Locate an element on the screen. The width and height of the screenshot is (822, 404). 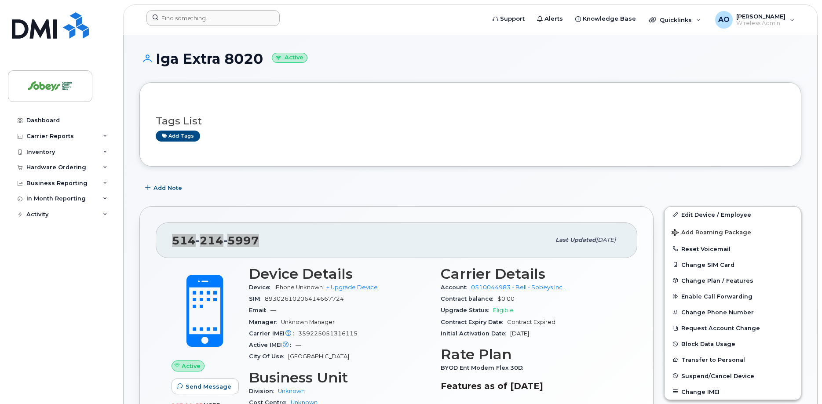
span: 5997 is located at coordinates (241, 241).